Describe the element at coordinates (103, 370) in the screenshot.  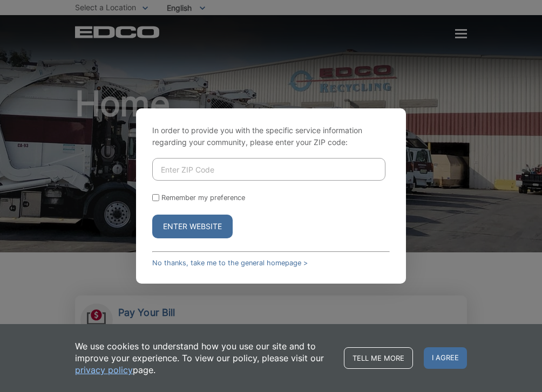
I see `a: privacy policy` at that location.